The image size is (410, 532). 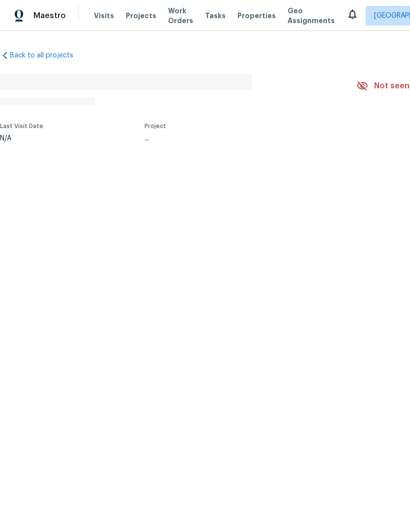 What do you see at coordinates (49, 16) in the screenshot?
I see `span: Maestro` at bounding box center [49, 16].